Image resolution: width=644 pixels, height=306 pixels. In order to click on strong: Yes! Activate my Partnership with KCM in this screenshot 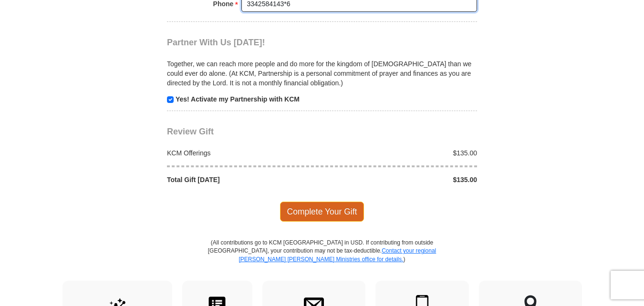, I will do `click(237, 100)`.